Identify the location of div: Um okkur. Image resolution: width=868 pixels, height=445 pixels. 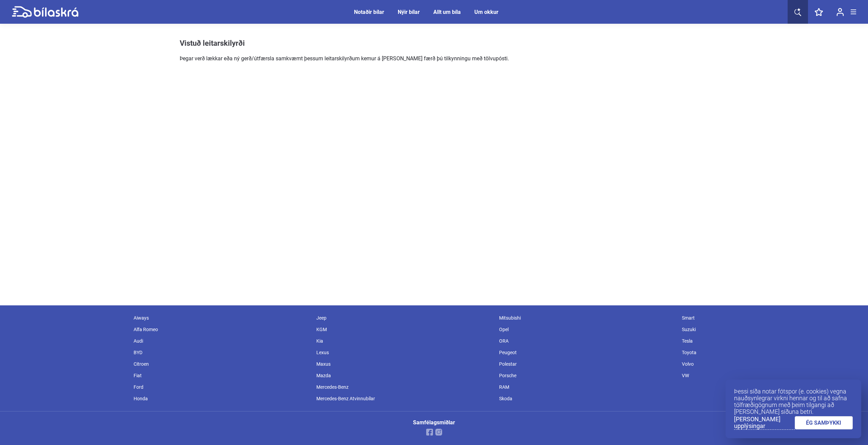
(486, 12).